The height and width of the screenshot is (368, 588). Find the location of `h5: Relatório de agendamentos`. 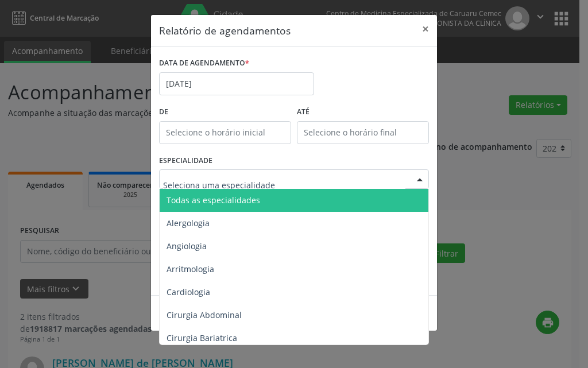

h5: Relatório de agendamentos is located at coordinates (224, 30).